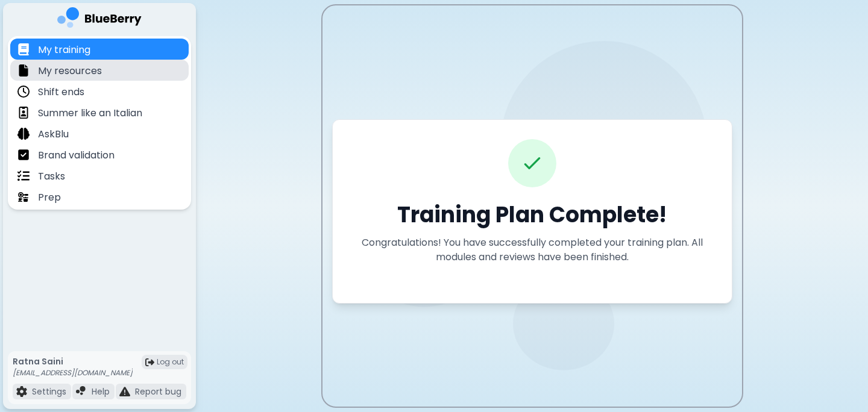 The height and width of the screenshot is (412, 868). What do you see at coordinates (53, 134) in the screenshot?
I see `p: AskBlu` at bounding box center [53, 134].